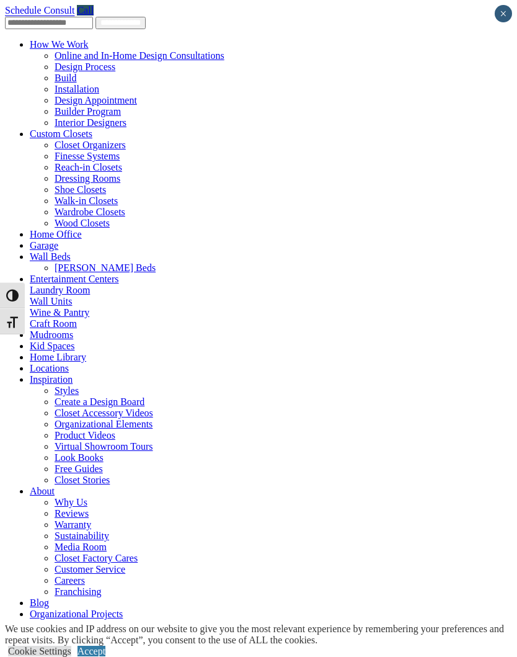 The image size is (517, 657). Describe the element at coordinates (85, 435) in the screenshot. I see `a: Product Videos` at that location.